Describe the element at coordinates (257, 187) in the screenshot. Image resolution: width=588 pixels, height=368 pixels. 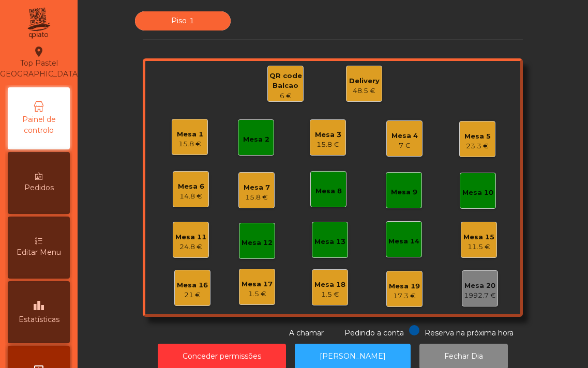
I see `div: Mesa 7` at that location.